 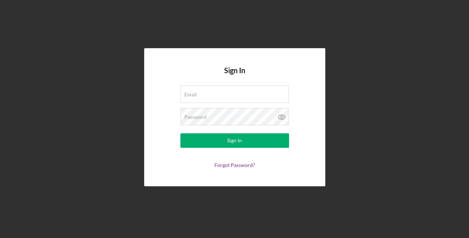 I want to click on a: Forgot Password?, so click(x=235, y=165).